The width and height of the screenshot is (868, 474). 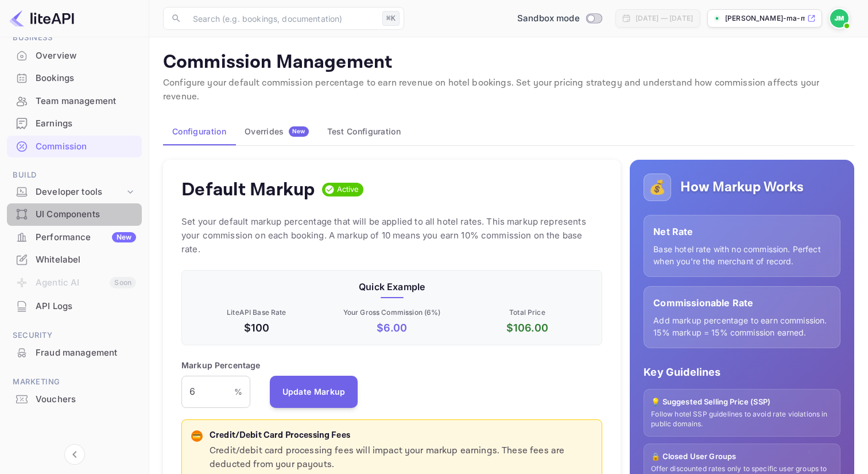 What do you see at coordinates (74, 100) in the screenshot?
I see `a: Team management` at bounding box center [74, 100].